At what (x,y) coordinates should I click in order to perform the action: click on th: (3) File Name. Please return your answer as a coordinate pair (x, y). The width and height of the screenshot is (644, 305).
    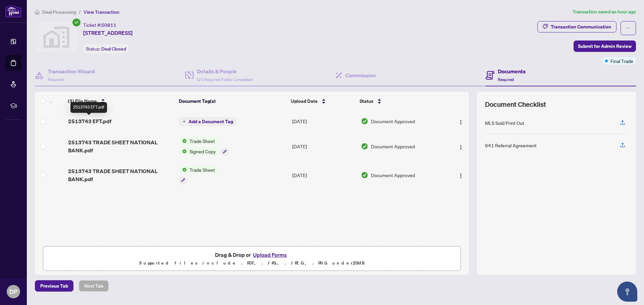
    Looking at the image, I should click on (120, 101).